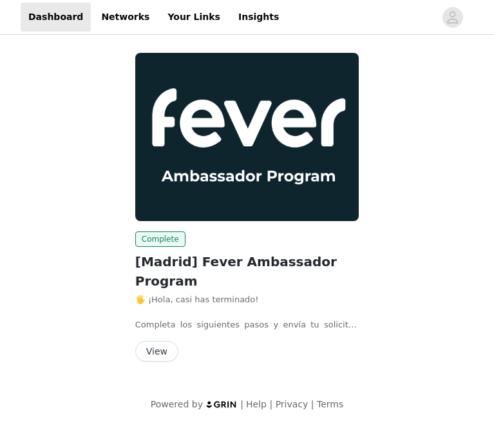 This screenshot has height=448, width=494. Describe the element at coordinates (125, 16) in the screenshot. I see `a: Networks` at that location.